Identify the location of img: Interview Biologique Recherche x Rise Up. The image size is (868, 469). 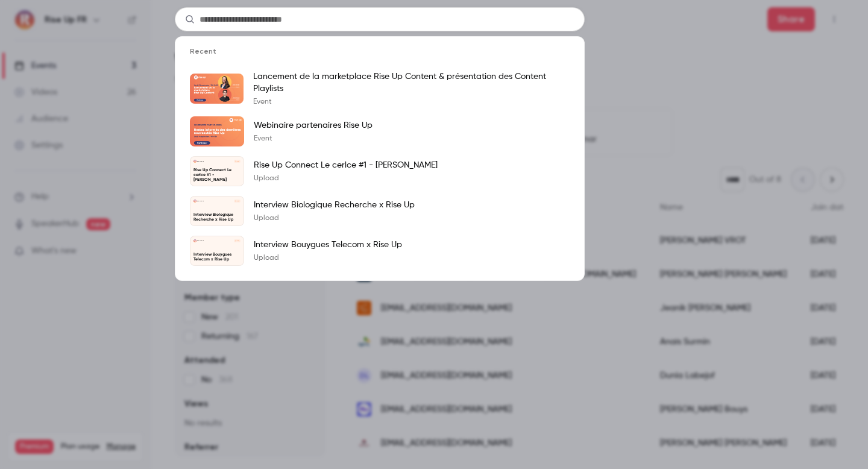
(195, 200).